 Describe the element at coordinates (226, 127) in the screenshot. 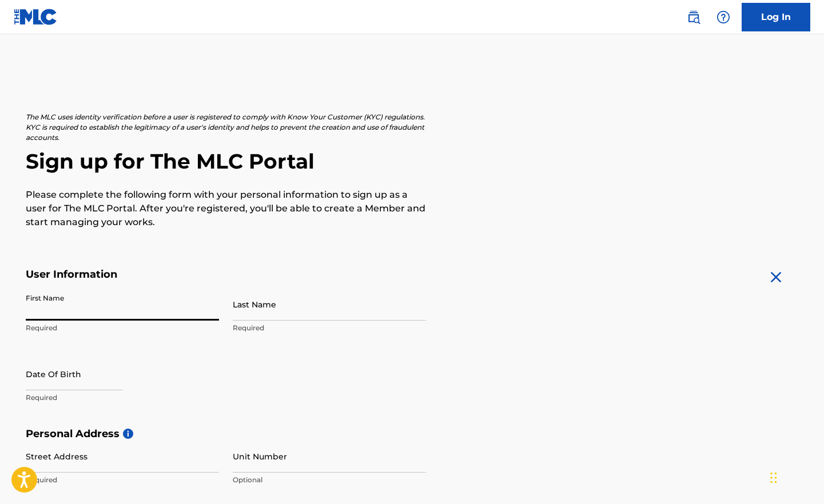

I see `p: The MLC uses identity verification before a user is registered to comply with Know Your Customer ...` at that location.